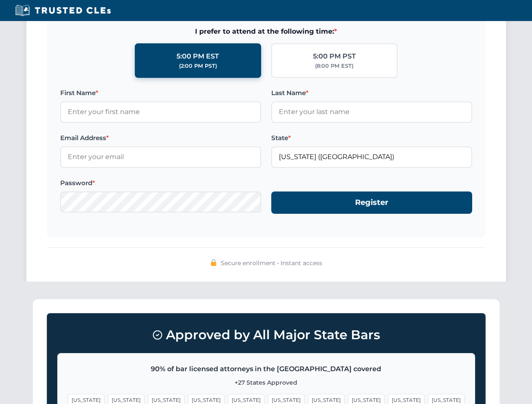  What do you see at coordinates (267, 383) in the screenshot?
I see `p: +27 States Approved` at bounding box center [267, 383].